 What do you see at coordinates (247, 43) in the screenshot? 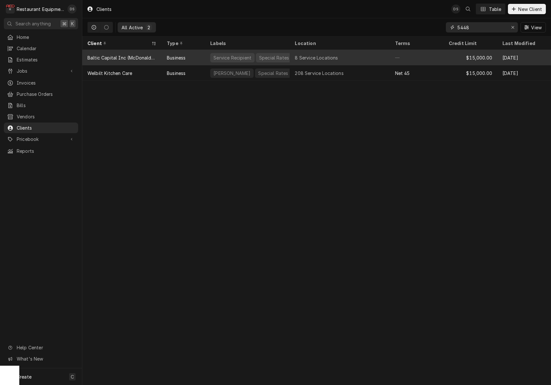
I see `div: Labels` at bounding box center [247, 43].